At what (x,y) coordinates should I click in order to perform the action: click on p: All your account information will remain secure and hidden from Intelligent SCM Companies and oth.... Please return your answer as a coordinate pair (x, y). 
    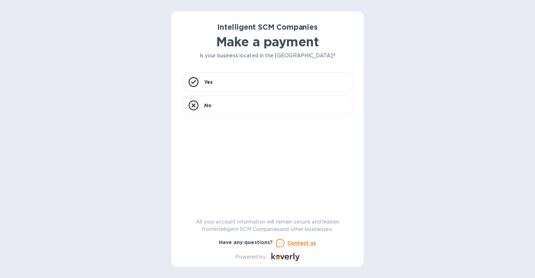
    Looking at the image, I should click on (267, 226).